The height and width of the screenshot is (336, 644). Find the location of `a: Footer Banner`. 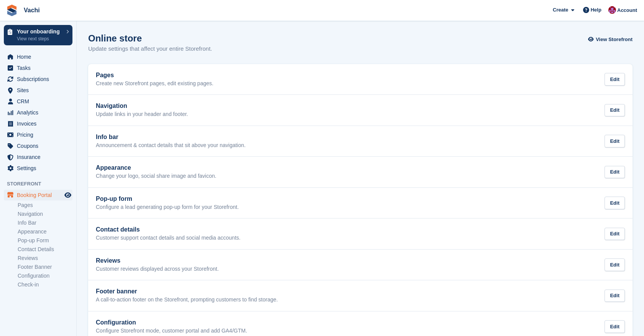

a: Footer Banner is located at coordinates (45, 267).